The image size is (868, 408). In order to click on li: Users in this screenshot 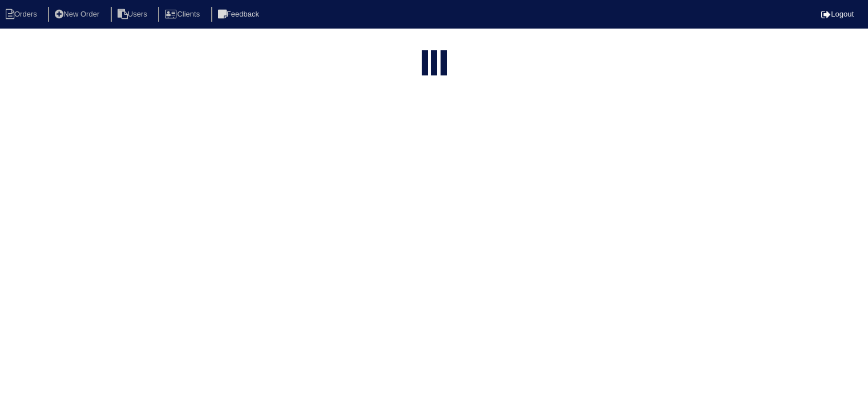, I will do `click(134, 14)`.